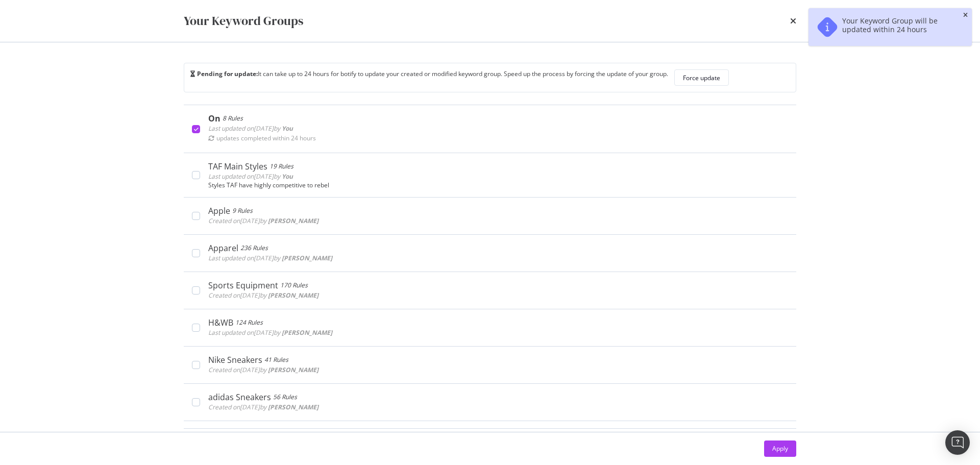 This screenshot has height=465, width=980. Describe the element at coordinates (793, 21) in the screenshot. I see `div: times` at that location.